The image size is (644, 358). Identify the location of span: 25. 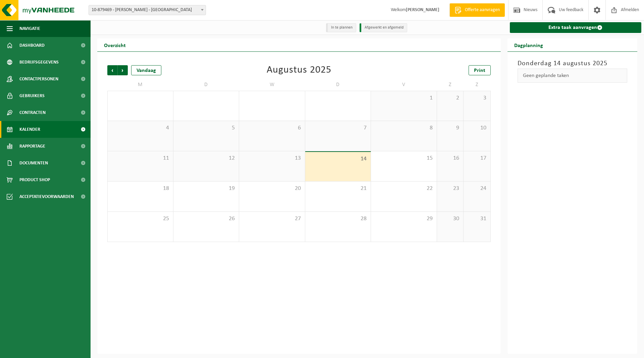
(141, 218).